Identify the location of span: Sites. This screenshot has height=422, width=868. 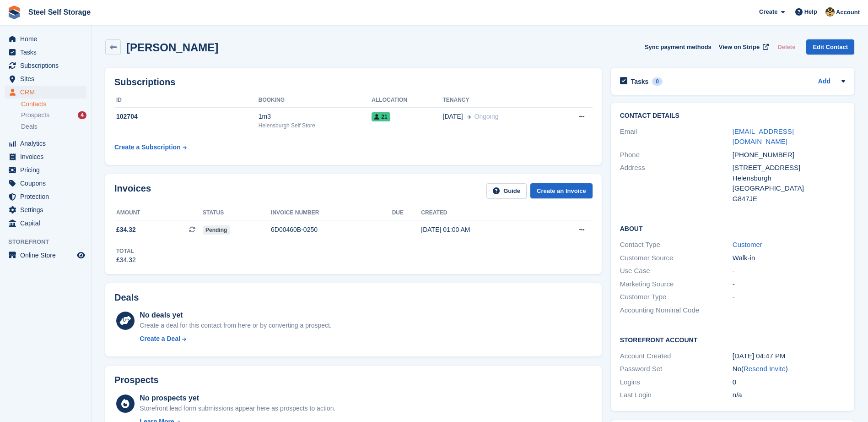
(47, 79).